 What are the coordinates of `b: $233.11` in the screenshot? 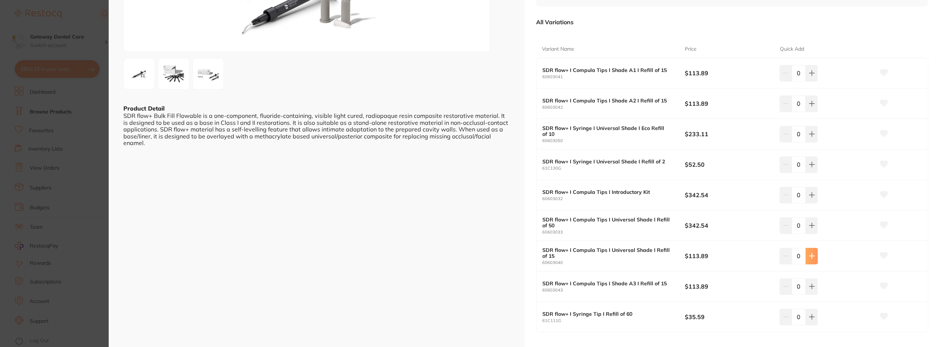 It's located at (727, 134).